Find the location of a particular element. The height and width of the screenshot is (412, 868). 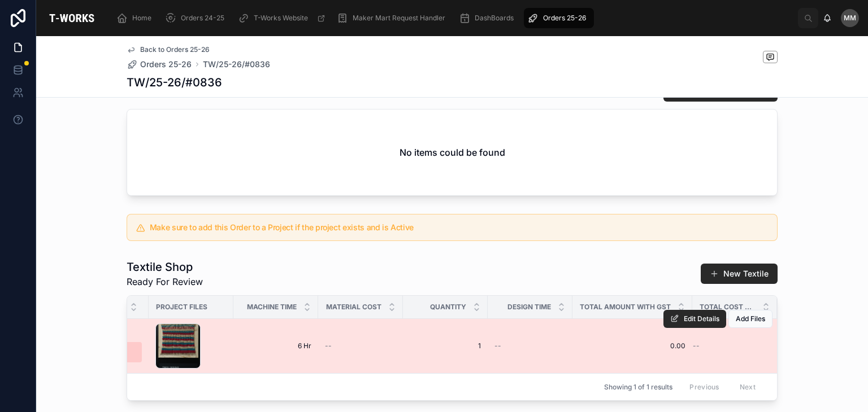

span: Orders 24-25 is located at coordinates (202, 18).